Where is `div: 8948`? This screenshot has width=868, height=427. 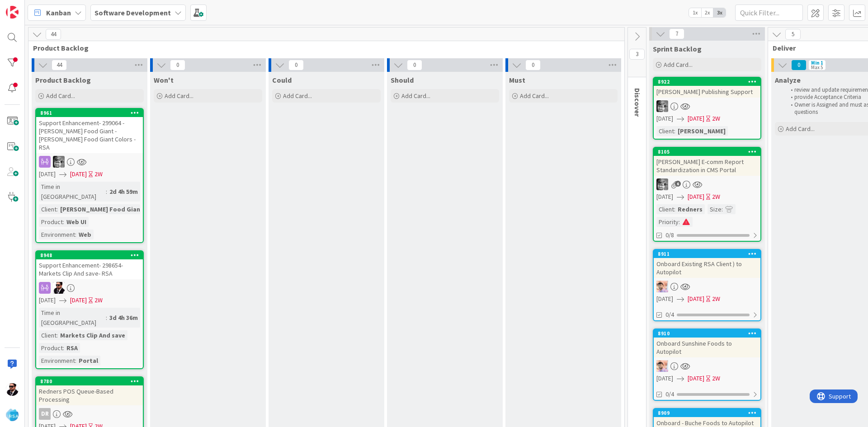 div: 8948 is located at coordinates (91, 256).